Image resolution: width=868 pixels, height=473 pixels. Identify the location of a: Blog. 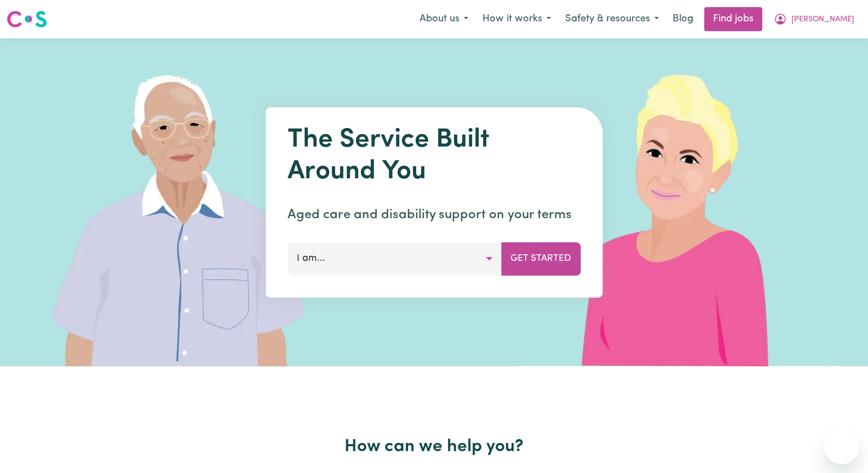
(683, 19).